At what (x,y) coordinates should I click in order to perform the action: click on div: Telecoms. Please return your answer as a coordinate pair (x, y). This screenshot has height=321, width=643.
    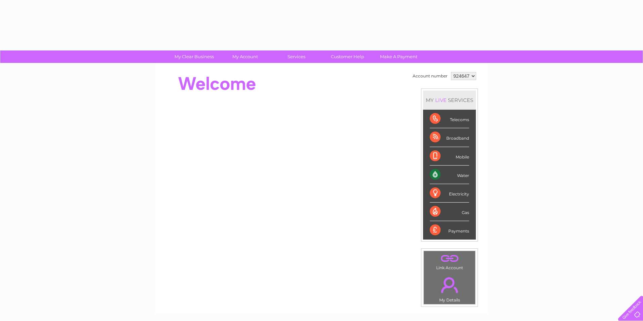
    Looking at the image, I should click on (449, 119).